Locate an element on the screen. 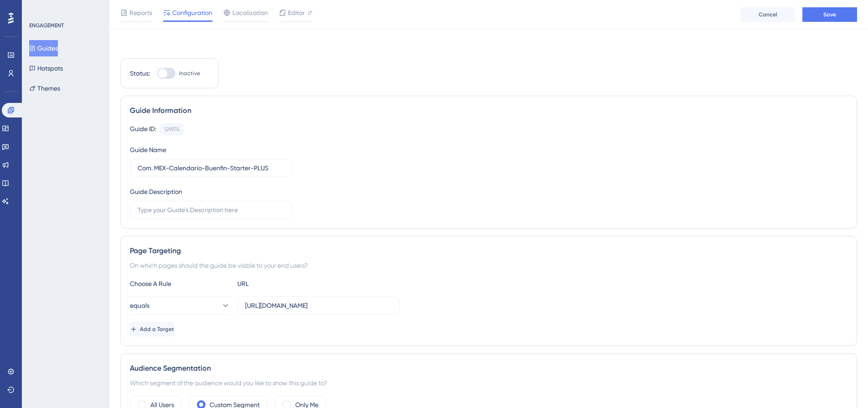 This screenshot has height=408, width=868. div: Audience Segmentation is located at coordinates (489, 369).